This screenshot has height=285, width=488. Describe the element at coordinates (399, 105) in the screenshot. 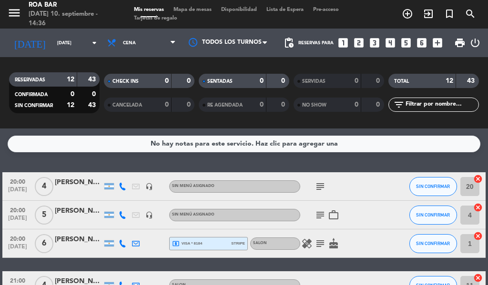

I see `i: filter_list` at that location.